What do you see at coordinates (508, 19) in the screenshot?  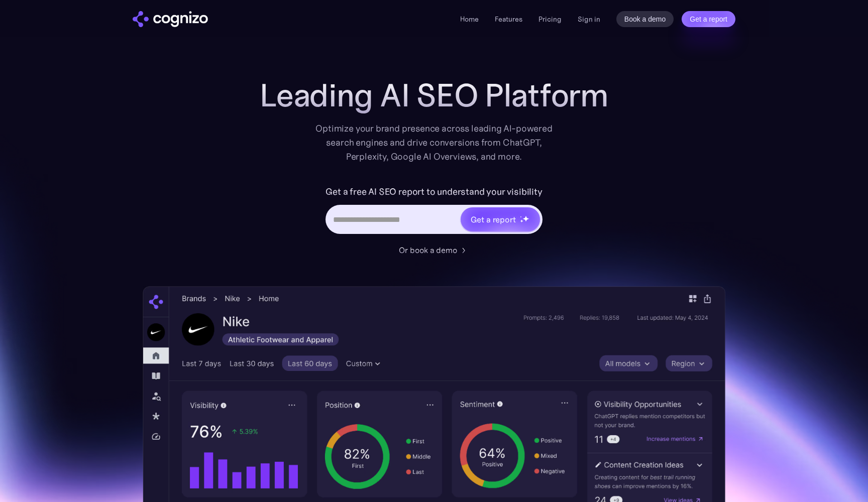 I see `a: Features` at bounding box center [508, 19].